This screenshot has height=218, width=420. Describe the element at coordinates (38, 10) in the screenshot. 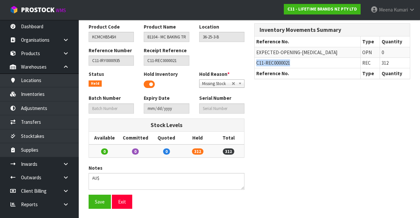

I see `span: ProStock` at that location.